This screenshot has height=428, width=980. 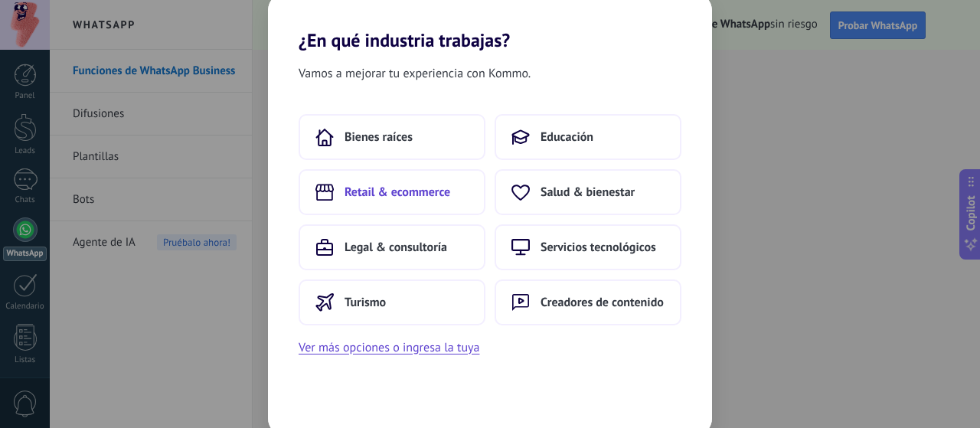 I want to click on span: Vamos a mejorar tu experiencia con Kommo., so click(x=414, y=74).